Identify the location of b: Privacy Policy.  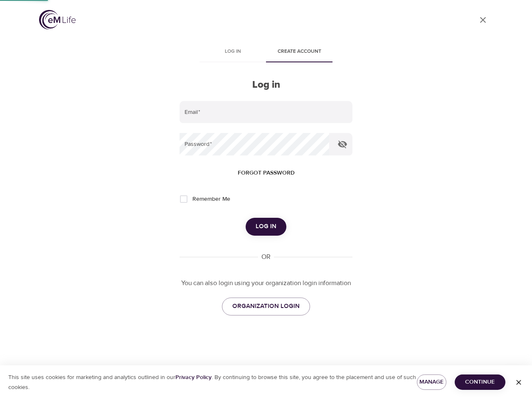
(193, 377).